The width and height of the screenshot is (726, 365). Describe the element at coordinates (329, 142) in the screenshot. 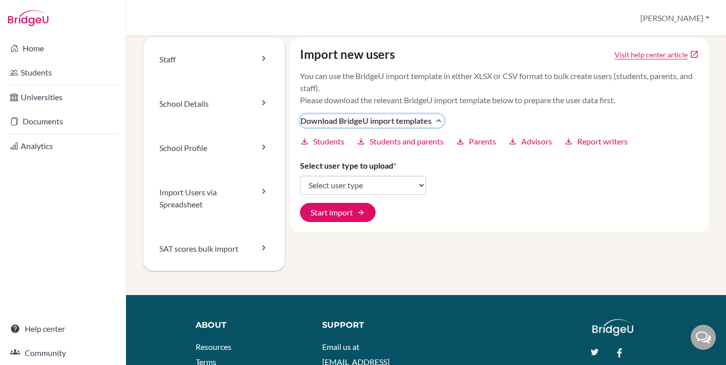

I see `span: Students` at that location.